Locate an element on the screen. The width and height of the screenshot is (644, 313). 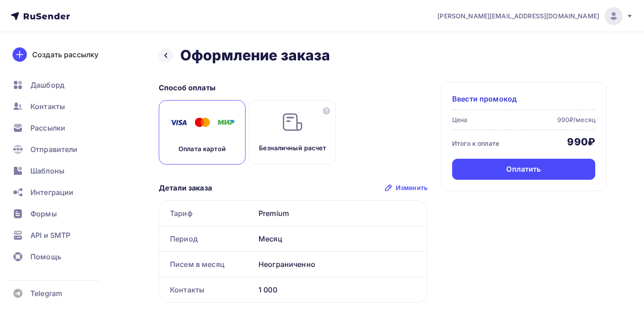
span: Рассылки is located at coordinates (48, 128).